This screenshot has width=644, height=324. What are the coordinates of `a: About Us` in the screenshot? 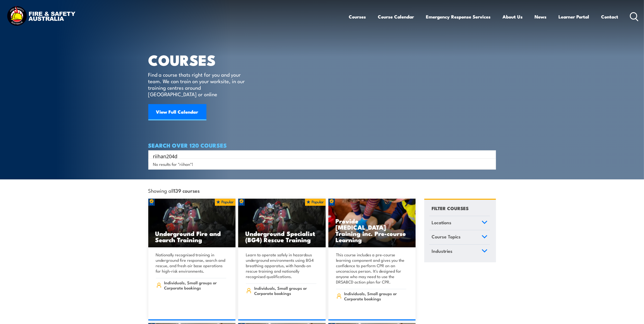 It's located at (512, 16).